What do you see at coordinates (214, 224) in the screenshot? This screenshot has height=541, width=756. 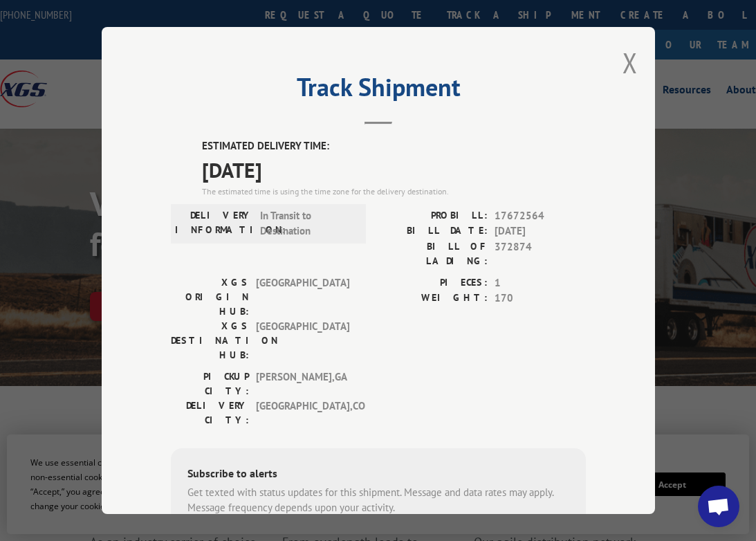 I see `label: DELIVERY INFORMATION:` at bounding box center [214, 224].